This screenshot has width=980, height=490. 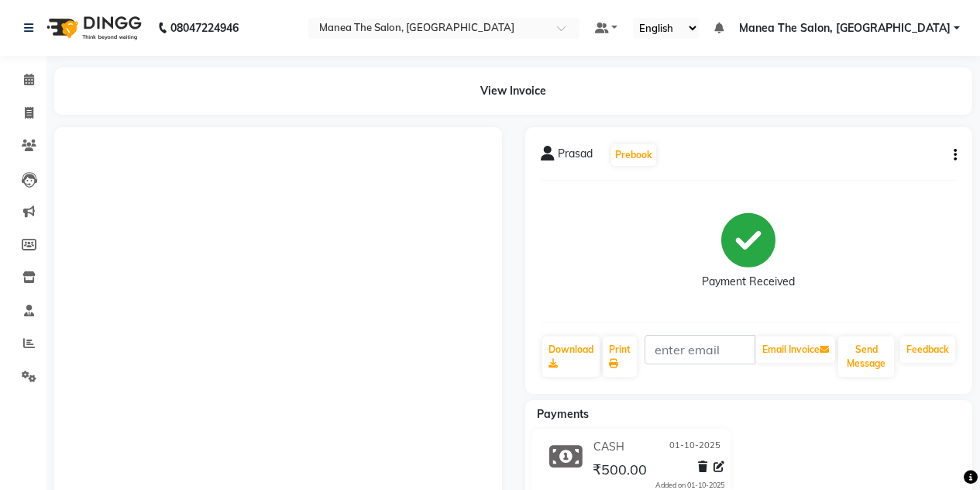 What do you see at coordinates (795, 350) in the screenshot?
I see `button: Email Invoice` at bounding box center [795, 350].